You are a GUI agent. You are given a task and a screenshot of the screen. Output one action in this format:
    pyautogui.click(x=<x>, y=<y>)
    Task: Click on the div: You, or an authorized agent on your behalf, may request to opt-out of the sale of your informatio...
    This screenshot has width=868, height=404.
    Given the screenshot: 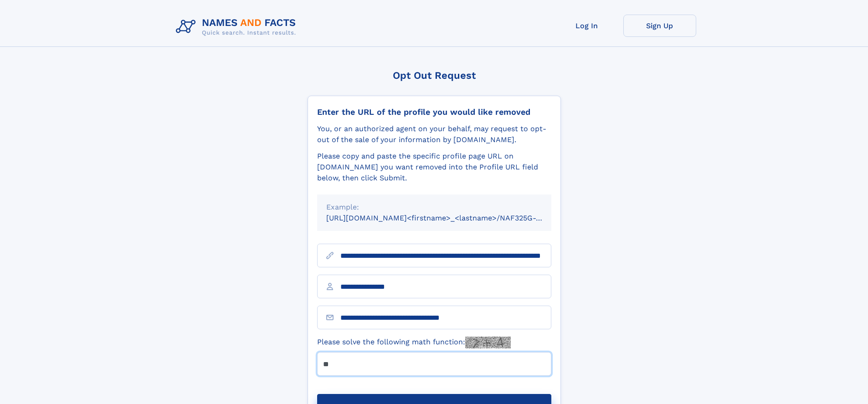 What is the action you would take?
    pyautogui.click(x=434, y=134)
    